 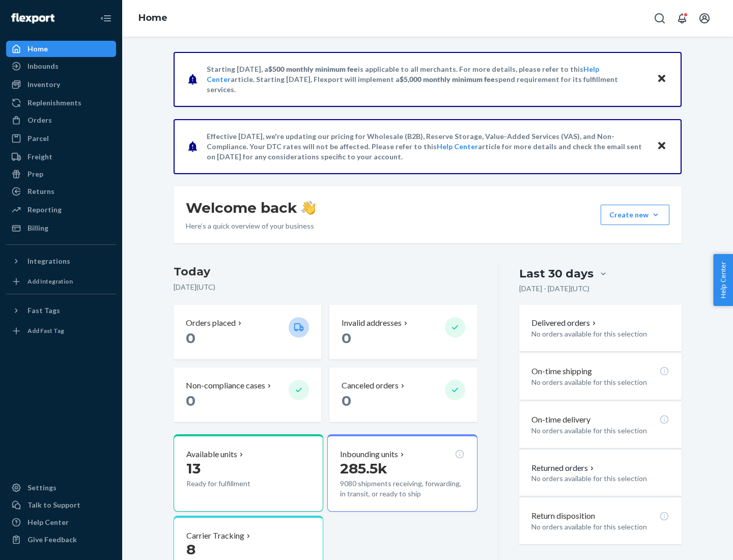 What do you see at coordinates (251, 208) in the screenshot?
I see `h1: Welcome back` at bounding box center [251, 208].